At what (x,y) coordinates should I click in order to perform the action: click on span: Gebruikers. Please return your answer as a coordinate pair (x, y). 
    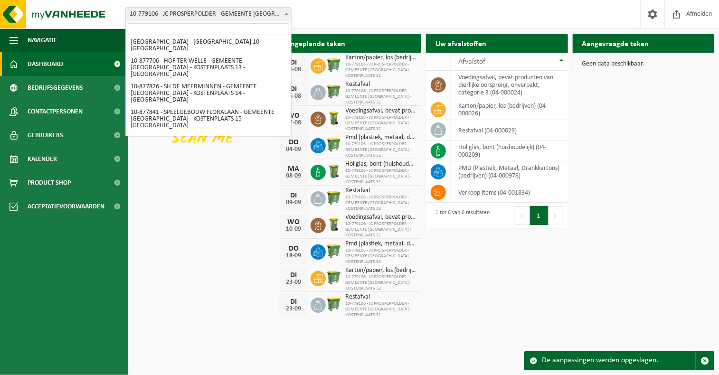
    Looking at the image, I should click on (45, 135).